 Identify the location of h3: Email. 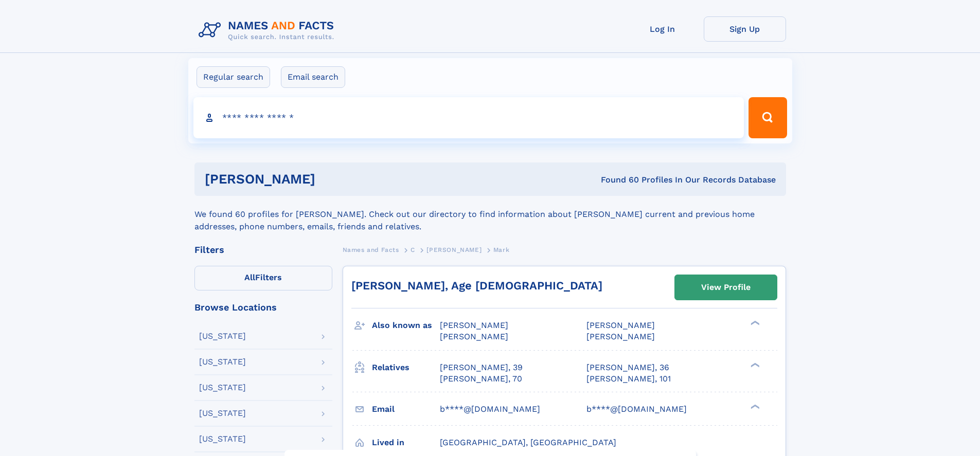
(406, 409).